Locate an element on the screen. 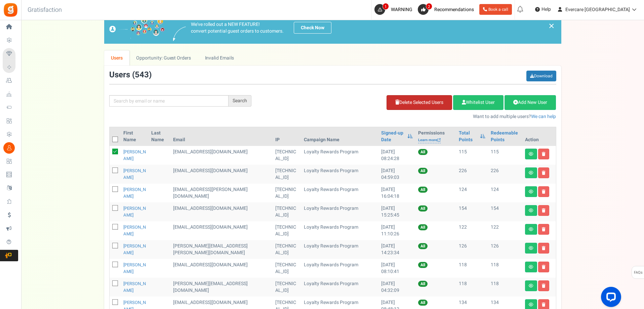 This screenshot has height=309, width=644. td: 226 is located at coordinates (505, 174).